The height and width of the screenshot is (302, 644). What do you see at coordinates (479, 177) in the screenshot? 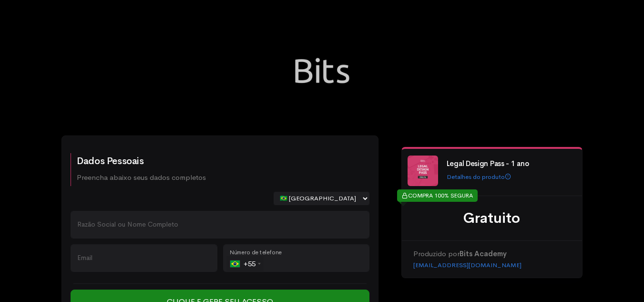
I see `a: Detalhes do produto` at bounding box center [479, 177].